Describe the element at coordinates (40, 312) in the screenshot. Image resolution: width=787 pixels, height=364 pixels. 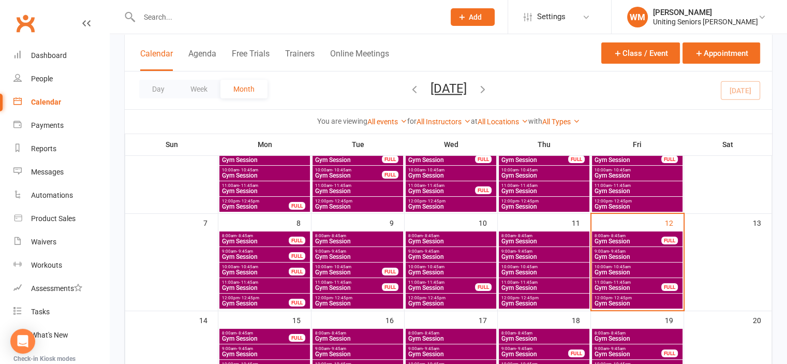
I see `div: Tasks` at that location.